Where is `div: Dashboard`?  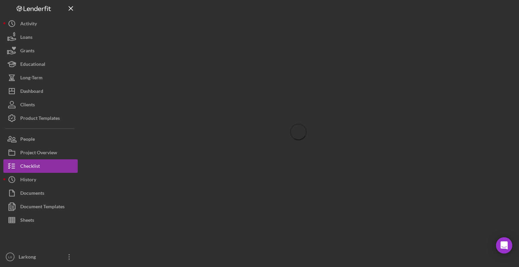
div: Dashboard is located at coordinates (32, 92).